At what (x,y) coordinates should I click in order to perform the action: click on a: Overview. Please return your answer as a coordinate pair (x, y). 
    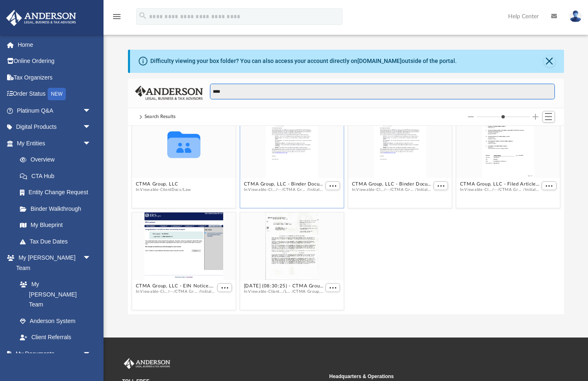
    Looking at the image, I should click on (58, 160).